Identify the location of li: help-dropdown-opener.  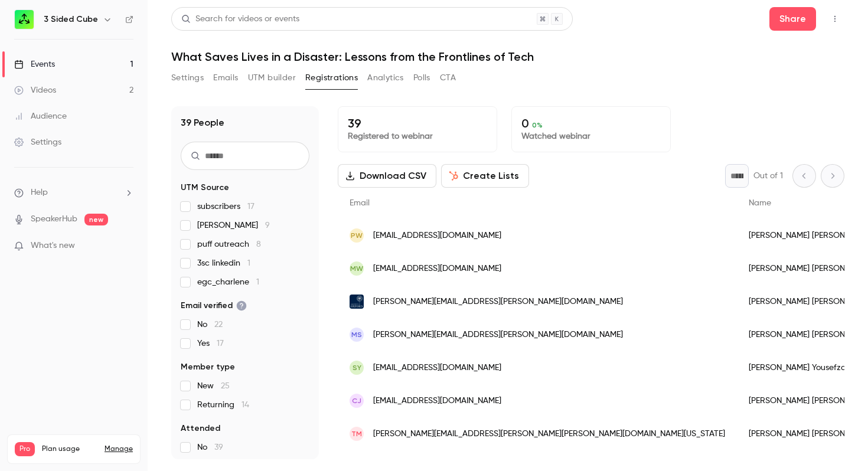
(74, 193).